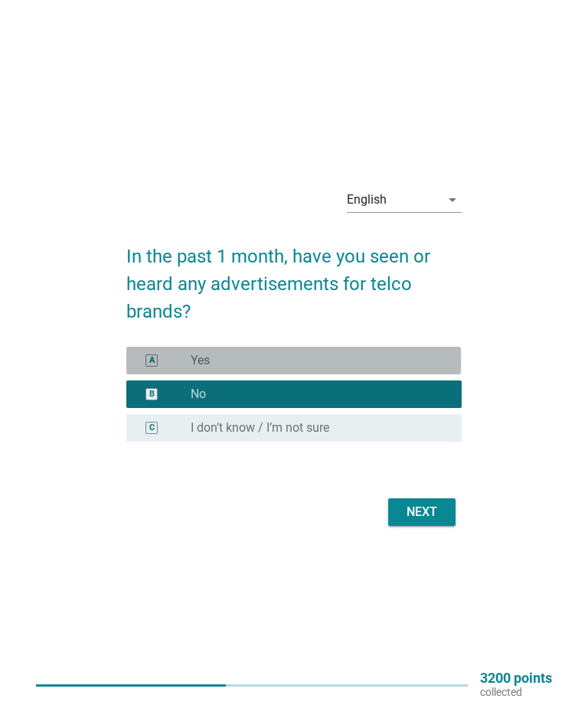 Image resolution: width=588 pixels, height=705 pixels. What do you see at coordinates (260, 428) in the screenshot?
I see `label: I don’t know / I’m not sure` at bounding box center [260, 428].